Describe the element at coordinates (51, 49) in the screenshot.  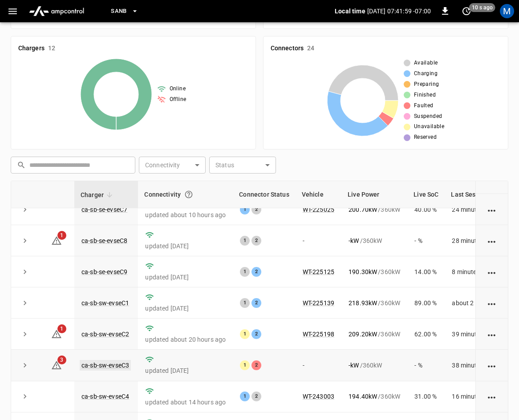
I see `h6: 12` at that location.